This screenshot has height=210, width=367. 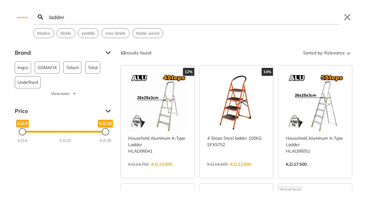 What do you see at coordinates (193, 17) in the screenshot?
I see `input: Search…` at bounding box center [193, 17].